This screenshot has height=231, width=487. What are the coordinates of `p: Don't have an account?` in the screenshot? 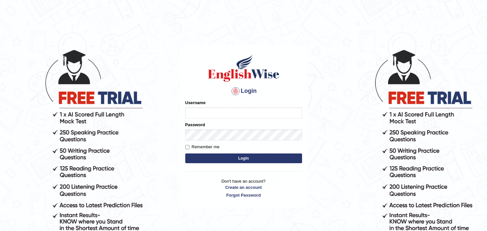 It's located at (243, 188).